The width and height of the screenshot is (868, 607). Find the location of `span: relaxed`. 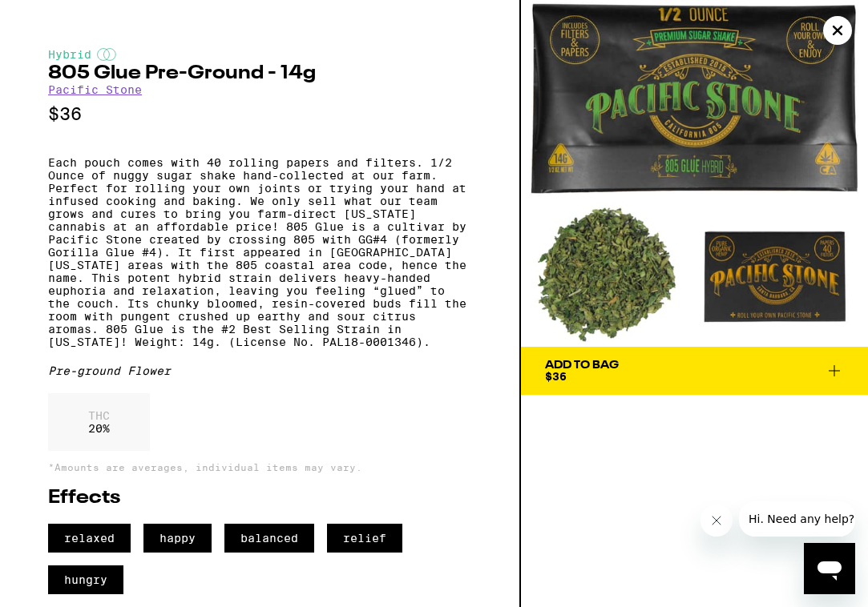

span: relaxed is located at coordinates (89, 538).